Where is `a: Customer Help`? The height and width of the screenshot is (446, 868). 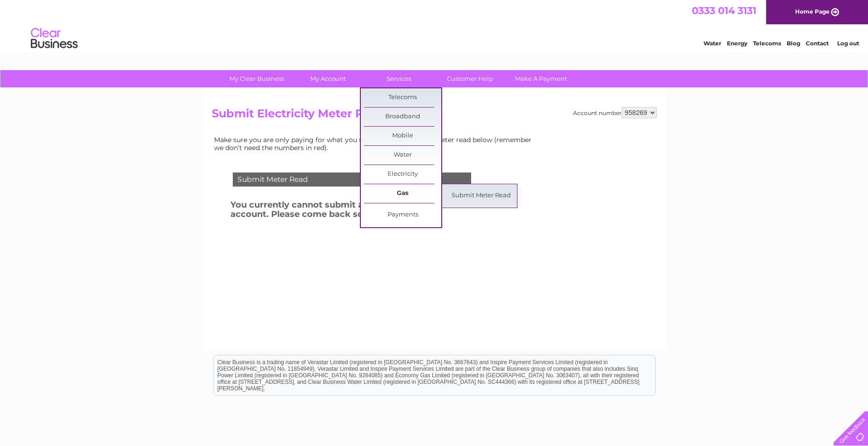
a: Customer Help is located at coordinates (470, 78).